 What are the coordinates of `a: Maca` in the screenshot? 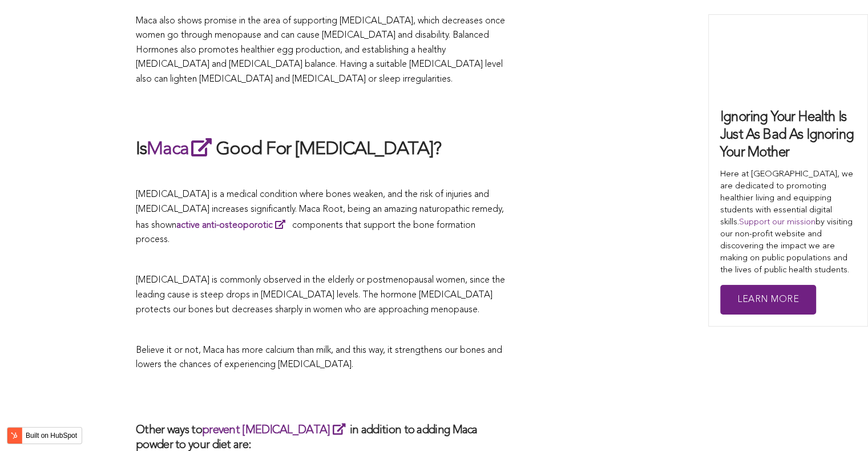 It's located at (181, 149).